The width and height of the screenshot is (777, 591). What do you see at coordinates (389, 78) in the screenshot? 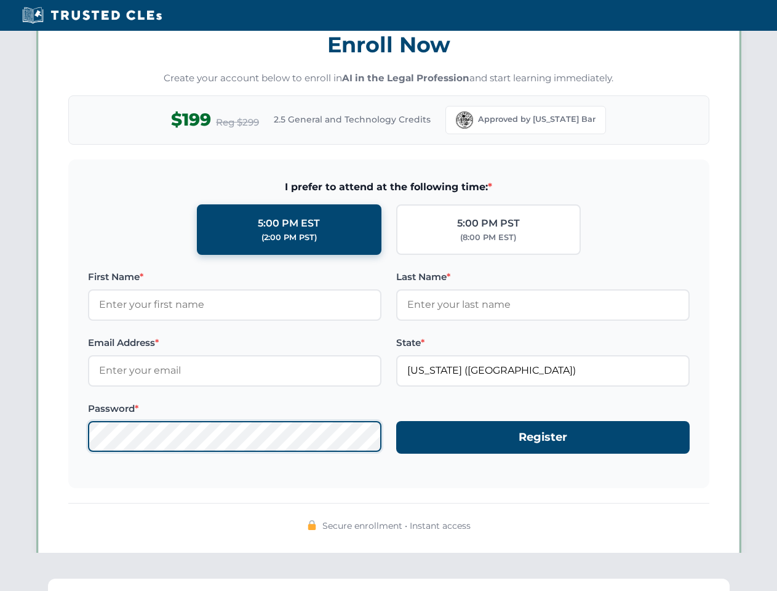
I see `p: Create your account below to enroll in and start learning immediately.` at bounding box center [389, 78].